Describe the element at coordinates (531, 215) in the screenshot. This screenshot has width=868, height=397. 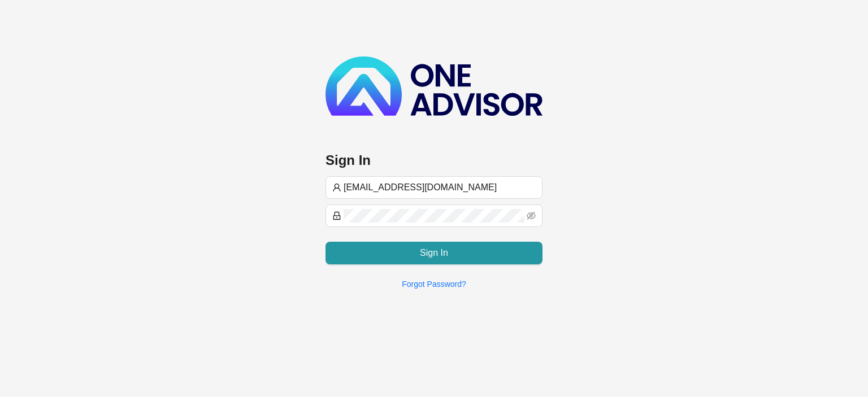
I see `span: eye-invisible` at that location.